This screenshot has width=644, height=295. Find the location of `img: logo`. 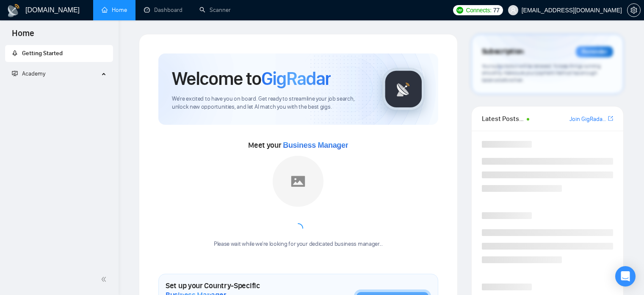

img: logo is located at coordinates (13, 10).